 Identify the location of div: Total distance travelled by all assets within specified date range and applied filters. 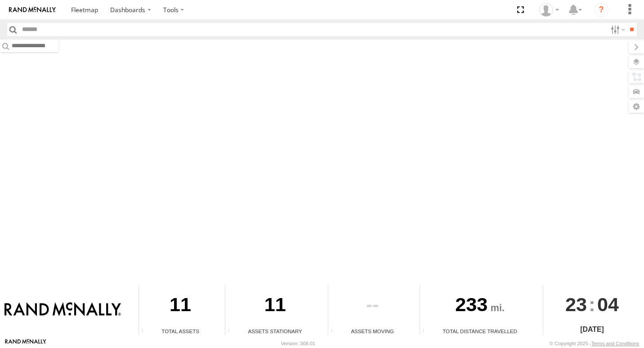
(427, 331).